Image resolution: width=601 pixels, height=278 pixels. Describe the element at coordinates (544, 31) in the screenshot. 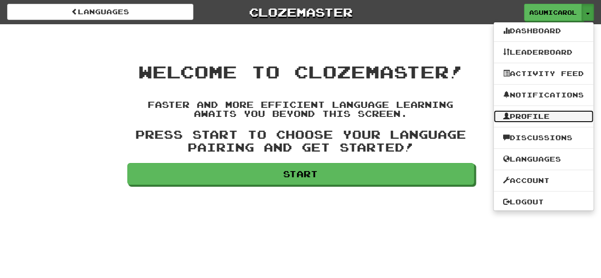

I see `a: Dashboard` at that location.